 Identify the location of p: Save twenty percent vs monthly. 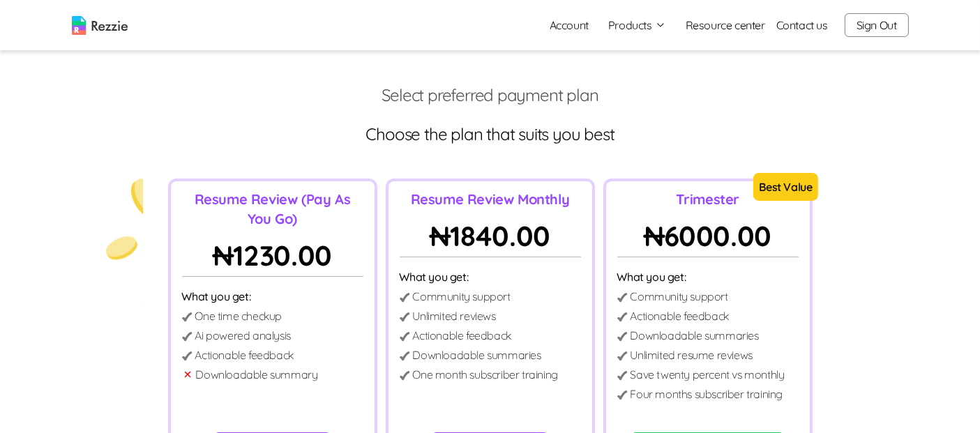
(707, 374).